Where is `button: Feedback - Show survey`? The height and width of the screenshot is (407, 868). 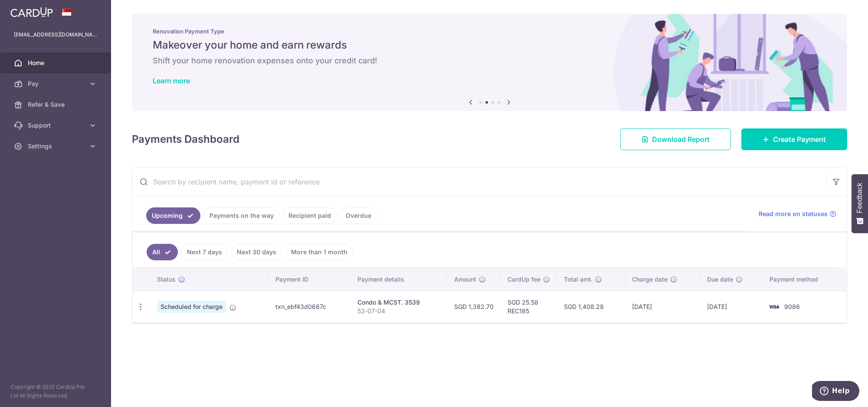 button: Feedback - Show survey is located at coordinates (860, 203).